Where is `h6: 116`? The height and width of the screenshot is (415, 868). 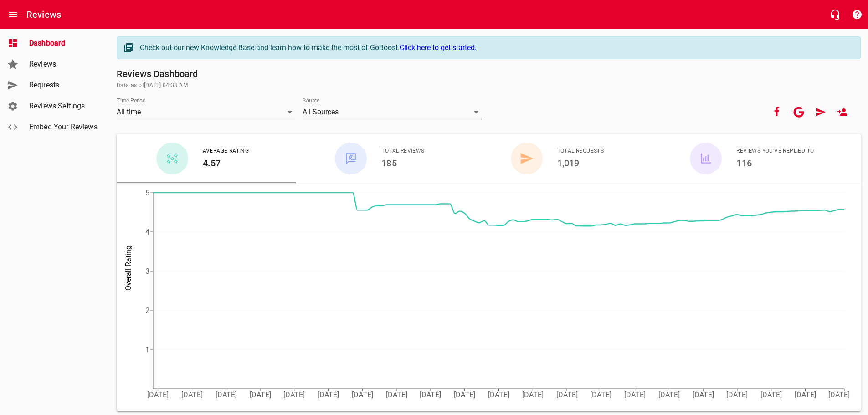
h6: 116 is located at coordinates (775, 163).